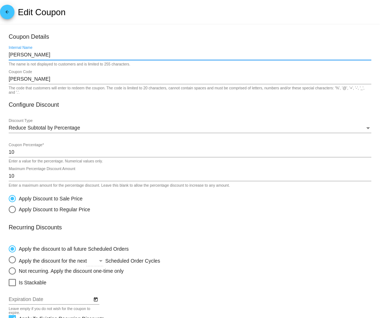 The height and width of the screenshot is (318, 380). Describe the element at coordinates (53, 209) in the screenshot. I see `div: Apply Discount to Regular Price` at that location.